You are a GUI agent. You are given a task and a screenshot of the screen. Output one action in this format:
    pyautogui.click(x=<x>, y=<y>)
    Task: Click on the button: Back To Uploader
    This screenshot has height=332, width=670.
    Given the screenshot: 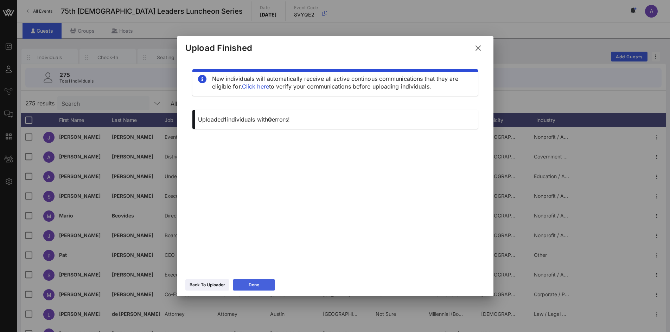 What is the action you would take?
    pyautogui.click(x=207, y=285)
    